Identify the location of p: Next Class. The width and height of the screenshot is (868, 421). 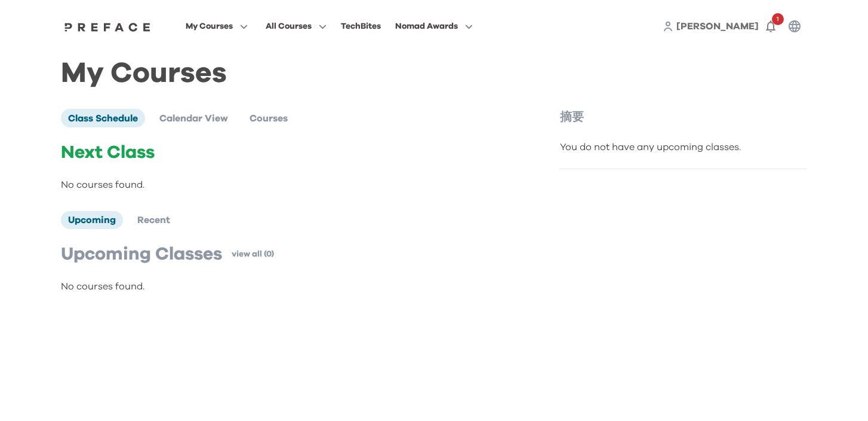
(286, 153).